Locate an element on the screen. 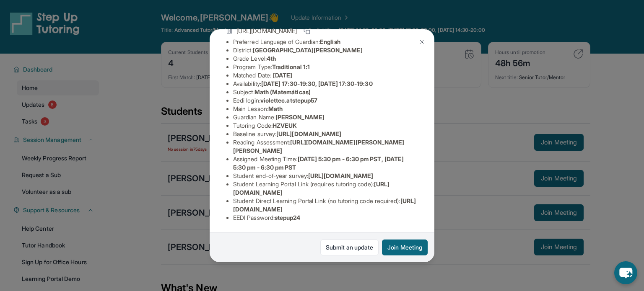 This screenshot has height=291, width=644. li: Baseline survey : is located at coordinates (325, 134).